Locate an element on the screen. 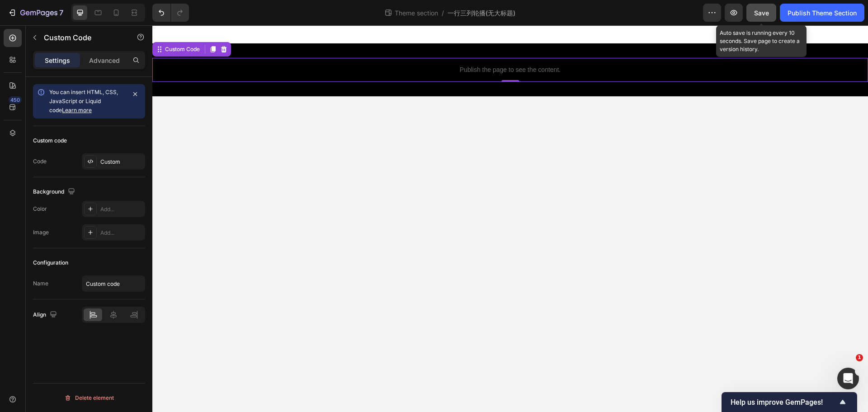 The width and height of the screenshot is (868, 412). div: Image is located at coordinates (40, 233).